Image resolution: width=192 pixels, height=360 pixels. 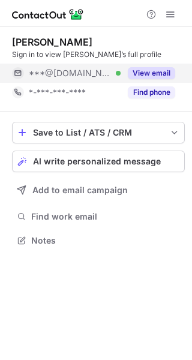 What do you see at coordinates (98, 216) in the screenshot?
I see `button: Find work email` at bounding box center [98, 216].